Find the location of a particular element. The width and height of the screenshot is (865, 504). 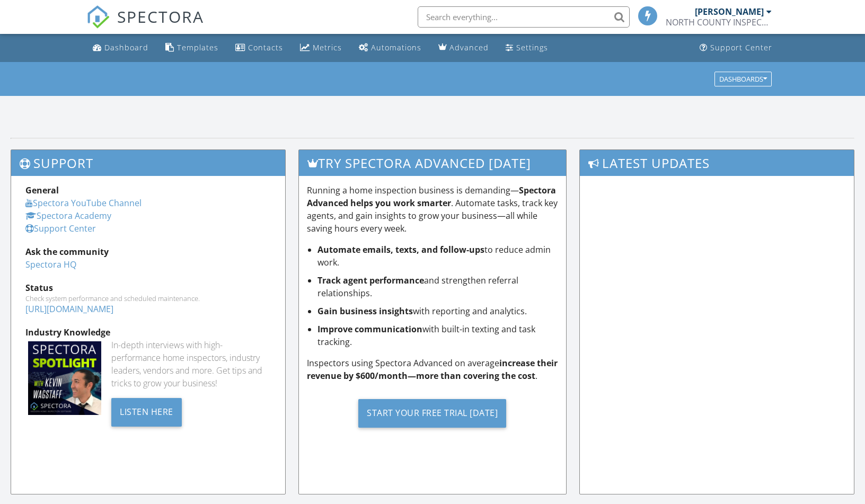

a: Spectora Academy is located at coordinates (68, 216).